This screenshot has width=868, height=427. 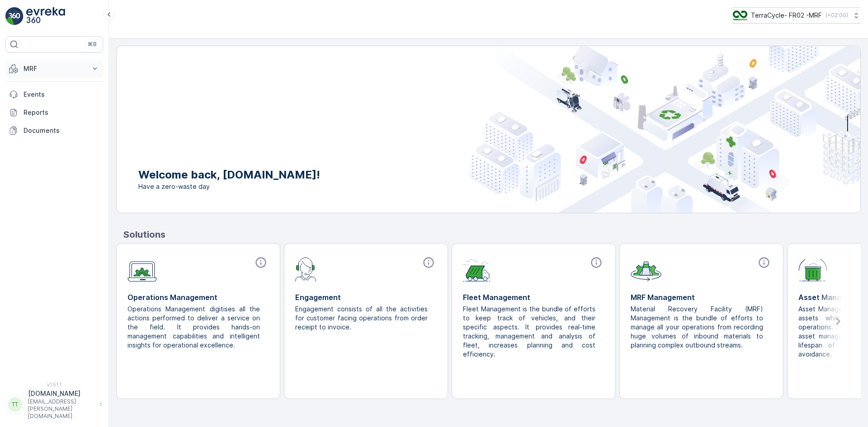 I want to click on p: Documents, so click(x=61, y=130).